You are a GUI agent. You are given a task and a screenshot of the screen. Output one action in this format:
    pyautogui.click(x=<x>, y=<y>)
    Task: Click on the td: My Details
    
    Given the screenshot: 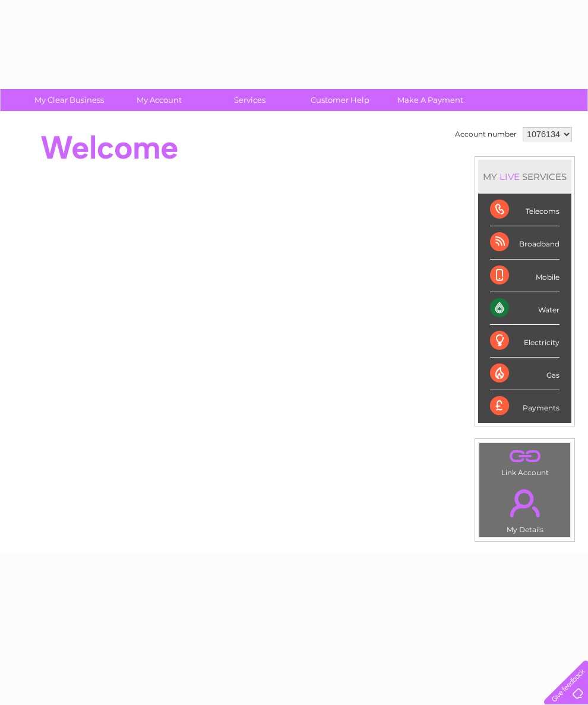 What is the action you would take?
    pyautogui.click(x=525, y=509)
    